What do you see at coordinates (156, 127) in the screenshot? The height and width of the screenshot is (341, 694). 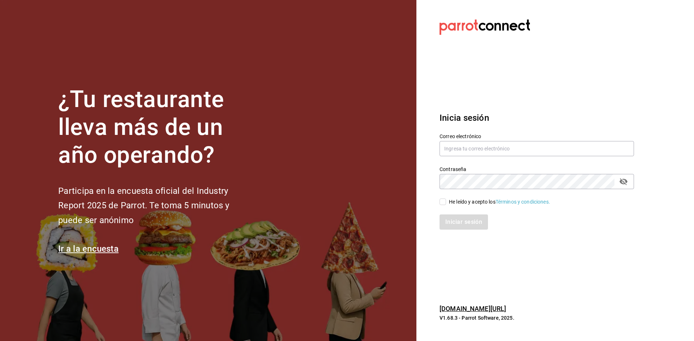 I see `h1: ¿Tu restaurante lleva más de un año operando?` at bounding box center [156, 127].